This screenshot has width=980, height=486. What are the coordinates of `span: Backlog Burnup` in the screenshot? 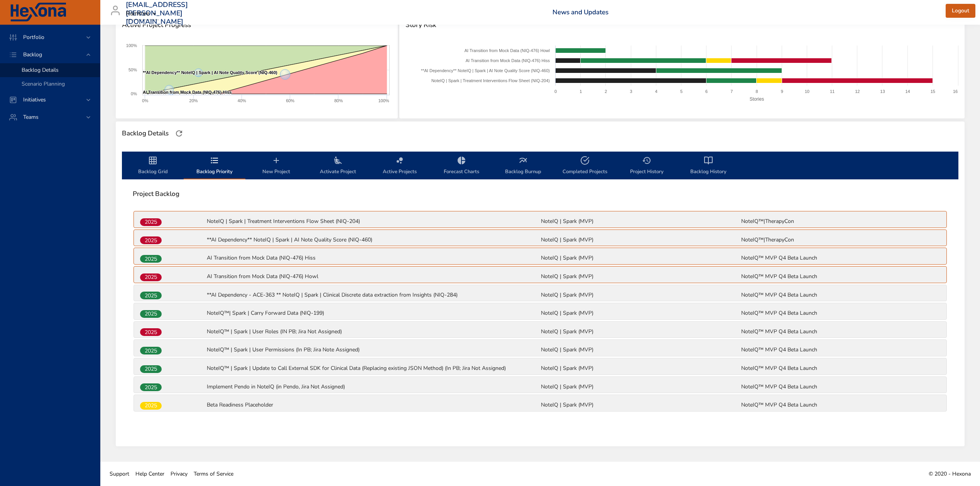 It's located at (523, 166).